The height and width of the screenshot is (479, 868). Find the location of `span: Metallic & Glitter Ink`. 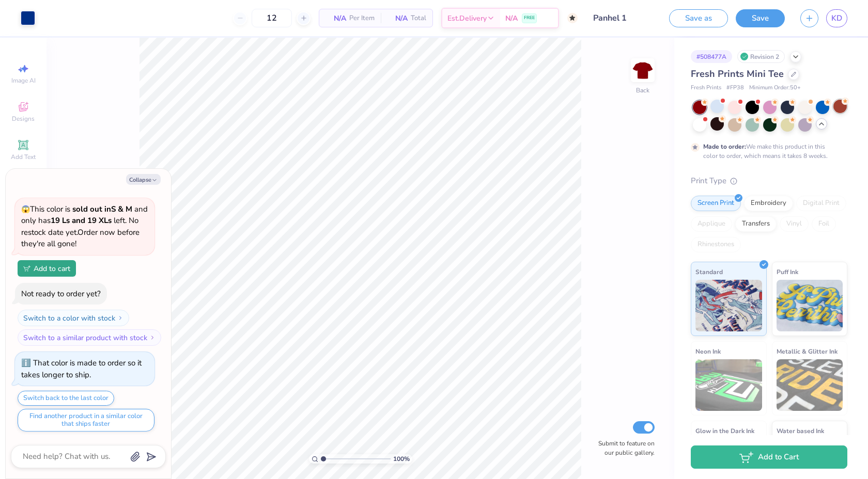

span: Metallic & Glitter Ink is located at coordinates (807, 351).